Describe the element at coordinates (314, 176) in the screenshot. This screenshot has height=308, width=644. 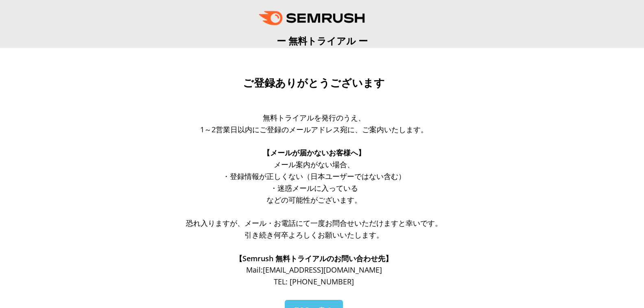
I see `span: ・登録情報が正しくない（日本ユーザーではない含む）` at that location.